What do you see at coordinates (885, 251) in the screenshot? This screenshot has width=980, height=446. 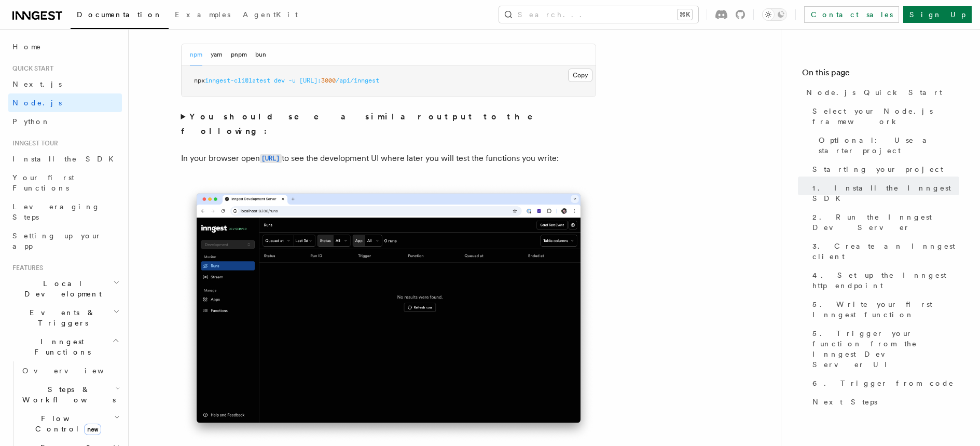 I see `span: 3. Create an Inngest client` at bounding box center [885, 251].